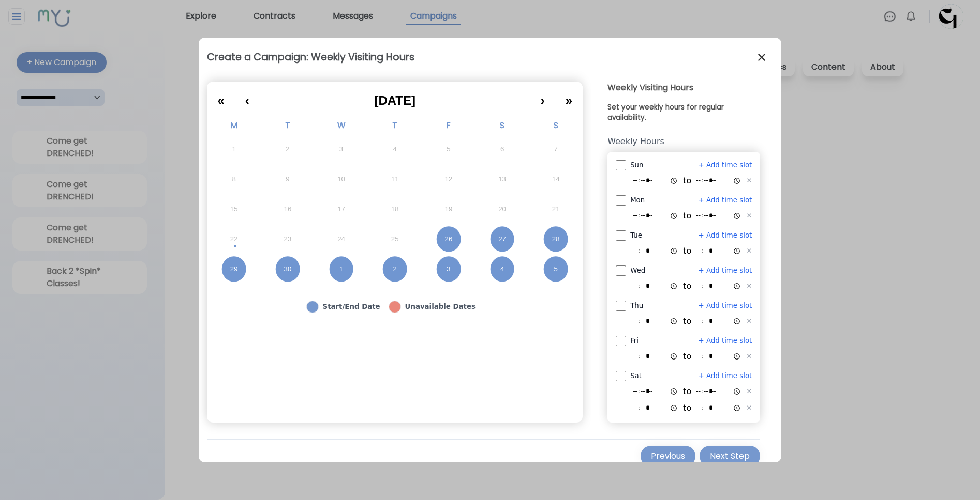 This screenshot has height=500, width=980. What do you see at coordinates (234, 240) in the screenshot?
I see `abbr: September 22, 2025` at bounding box center [234, 240].